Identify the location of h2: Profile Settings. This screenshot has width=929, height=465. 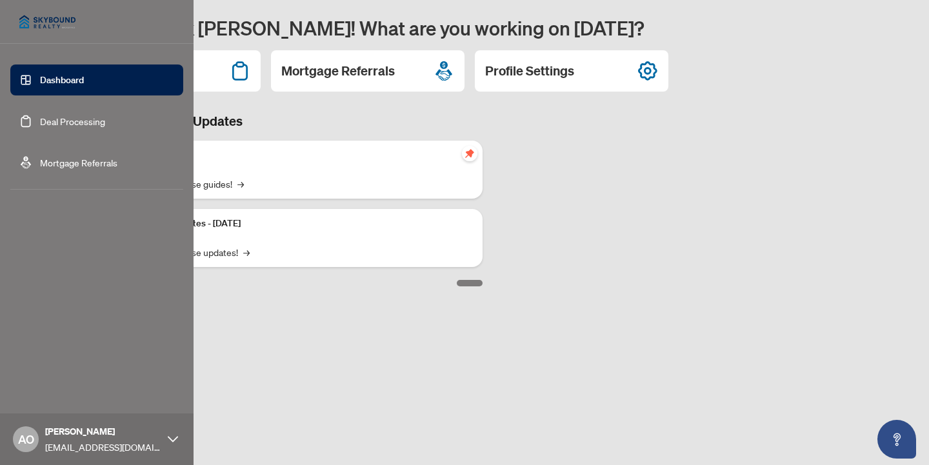
(530, 71).